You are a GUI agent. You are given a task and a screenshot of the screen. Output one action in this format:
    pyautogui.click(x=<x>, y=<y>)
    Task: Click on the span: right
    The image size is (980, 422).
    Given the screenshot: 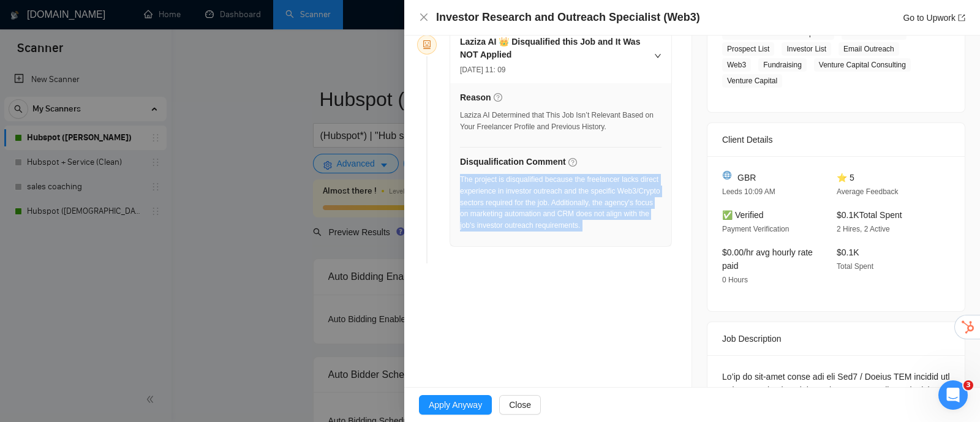 What is the action you would take?
    pyautogui.click(x=658, y=56)
    